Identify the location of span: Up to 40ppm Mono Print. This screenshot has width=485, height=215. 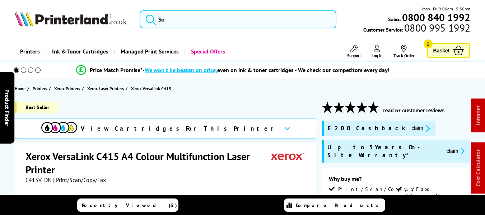
(433, 195).